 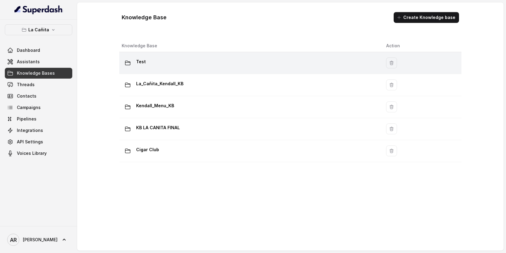 I want to click on a: Contacts, so click(x=39, y=96).